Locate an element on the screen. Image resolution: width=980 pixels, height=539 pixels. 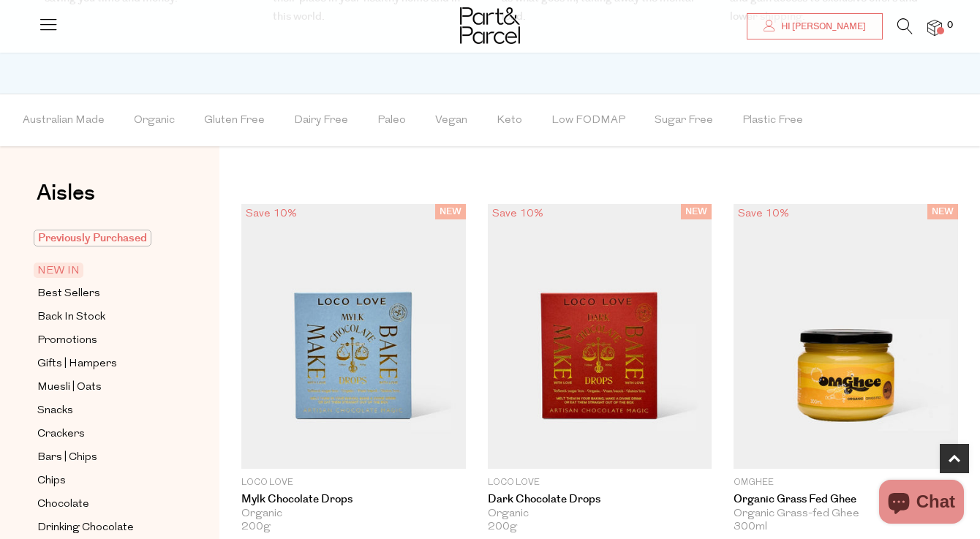
span: Muesli | Oats is located at coordinates (70, 387).